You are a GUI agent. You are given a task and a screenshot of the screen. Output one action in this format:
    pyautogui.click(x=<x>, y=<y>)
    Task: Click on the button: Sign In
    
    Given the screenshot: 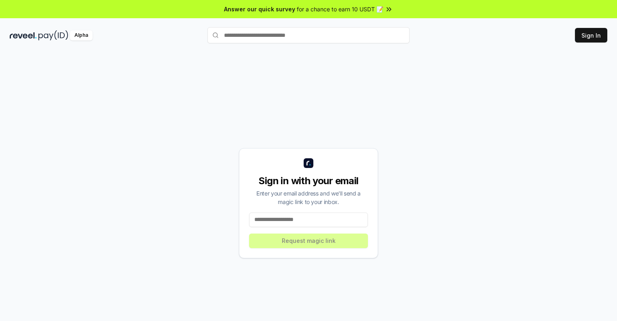 What is the action you would take?
    pyautogui.click(x=592, y=35)
    